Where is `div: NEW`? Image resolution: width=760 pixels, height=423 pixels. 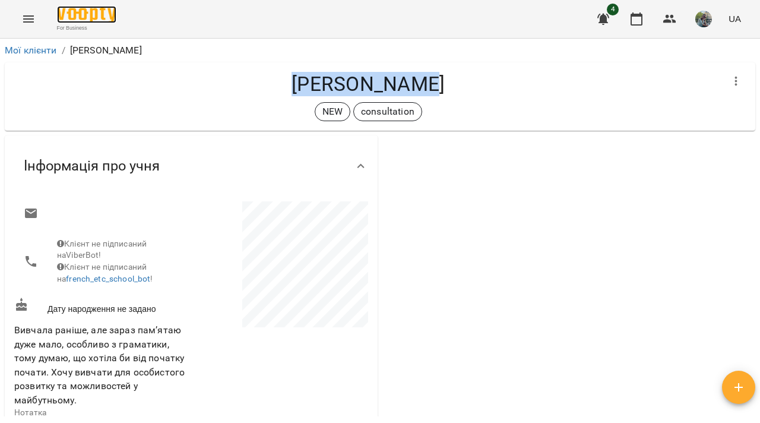
div: NEW is located at coordinates (332, 112).